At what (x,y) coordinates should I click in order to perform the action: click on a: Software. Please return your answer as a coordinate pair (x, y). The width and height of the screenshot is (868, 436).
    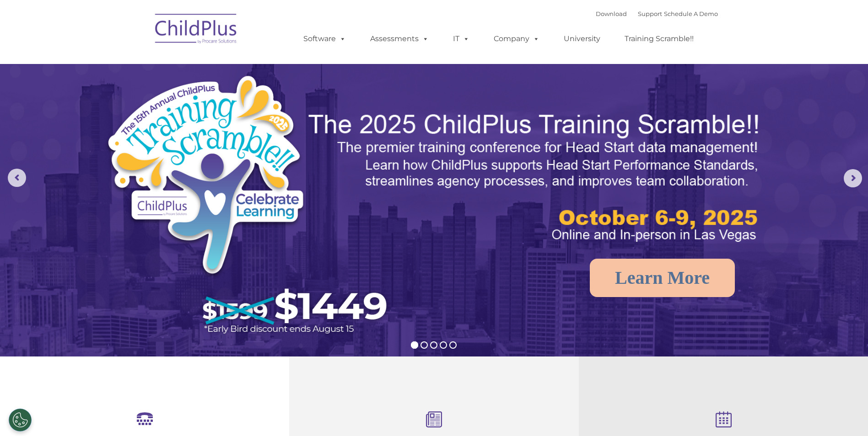
    Looking at the image, I should click on (324, 39).